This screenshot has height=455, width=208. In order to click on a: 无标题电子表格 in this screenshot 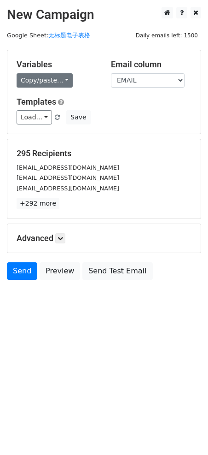, I will do `click(69, 35)`.